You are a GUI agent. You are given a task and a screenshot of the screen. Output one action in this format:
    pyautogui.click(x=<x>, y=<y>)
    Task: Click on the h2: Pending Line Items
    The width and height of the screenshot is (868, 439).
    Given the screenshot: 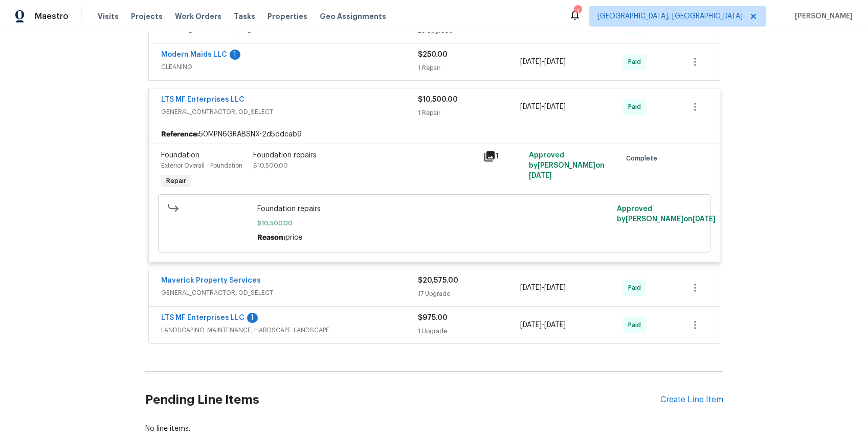 What is the action you would take?
    pyautogui.click(x=403, y=400)
    